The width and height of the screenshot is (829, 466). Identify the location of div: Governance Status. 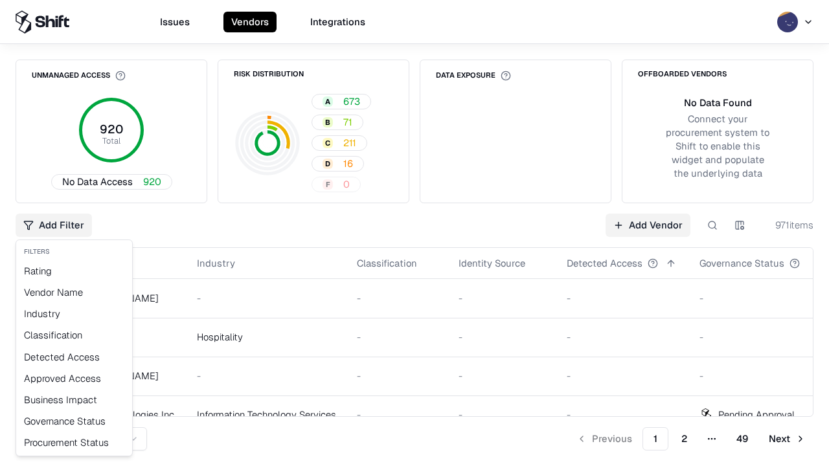
(74, 421).